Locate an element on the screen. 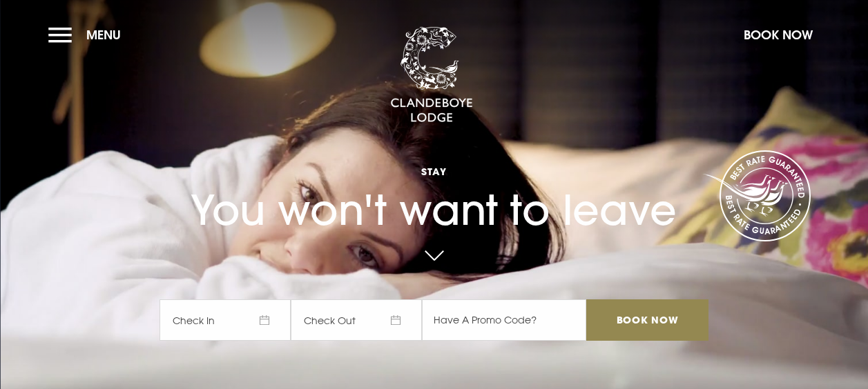 The width and height of the screenshot is (868, 389). h1: You won't want to leave is located at coordinates (433, 187).